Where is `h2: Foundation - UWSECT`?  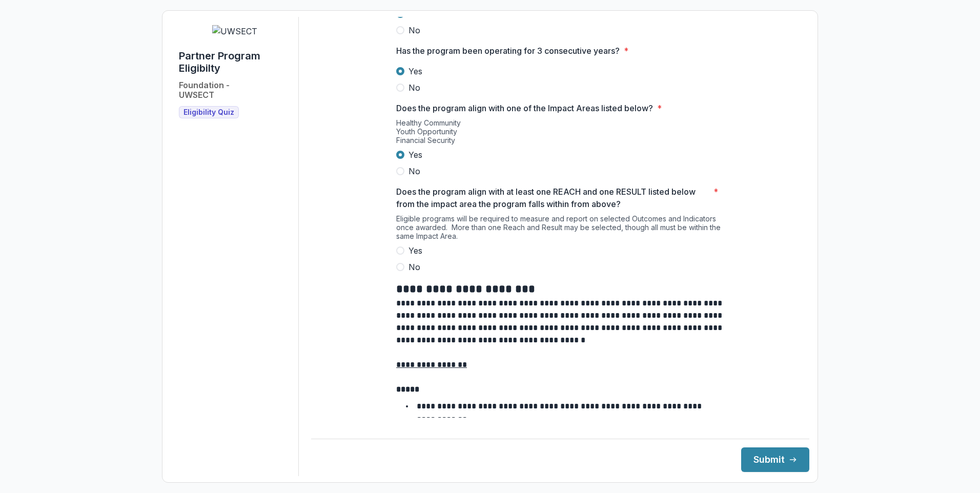
h2: Foundation - UWSECT is located at coordinates (204, 91).